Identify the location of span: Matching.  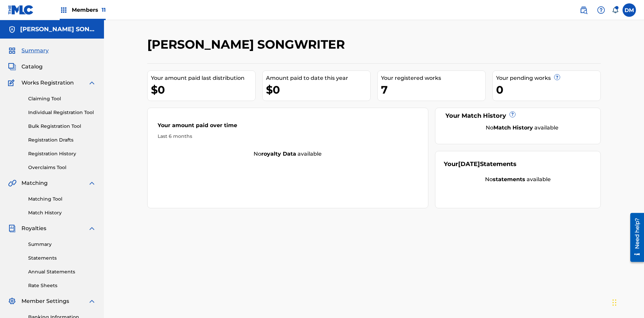
(35, 183).